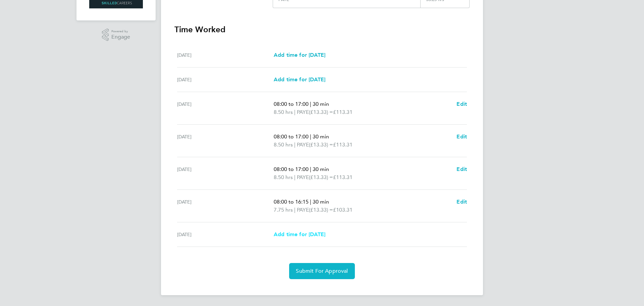  Describe the element at coordinates (116, 35) in the screenshot. I see `a: Powered byEngage` at that location.